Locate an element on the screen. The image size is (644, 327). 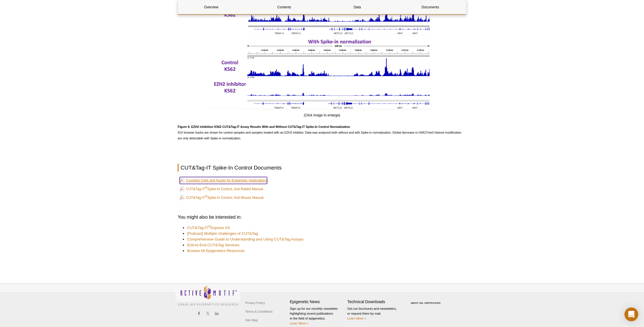
p: Get our brochures and newsletters, or request them by mail. is located at coordinates (375, 314).